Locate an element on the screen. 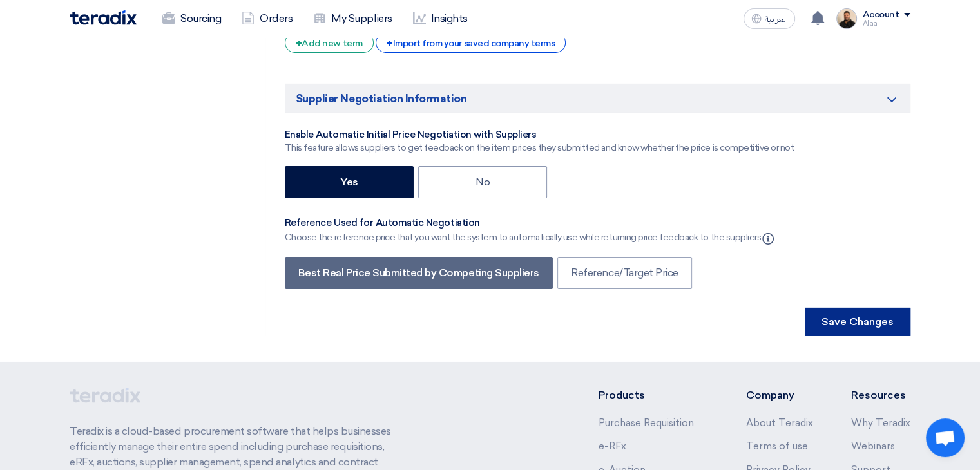 The image size is (980, 470). a: Purchase Requisition is located at coordinates (646, 423).